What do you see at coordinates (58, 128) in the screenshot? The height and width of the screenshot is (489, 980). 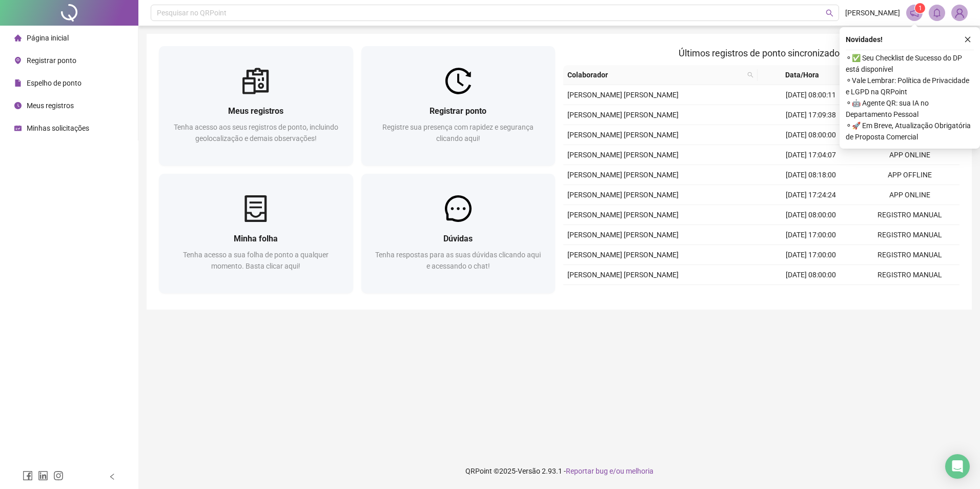 I see `span: Minhas solicitações` at bounding box center [58, 128].